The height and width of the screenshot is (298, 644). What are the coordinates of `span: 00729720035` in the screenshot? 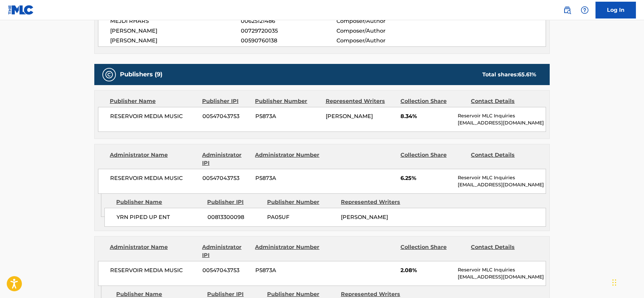 It's located at (289, 31).